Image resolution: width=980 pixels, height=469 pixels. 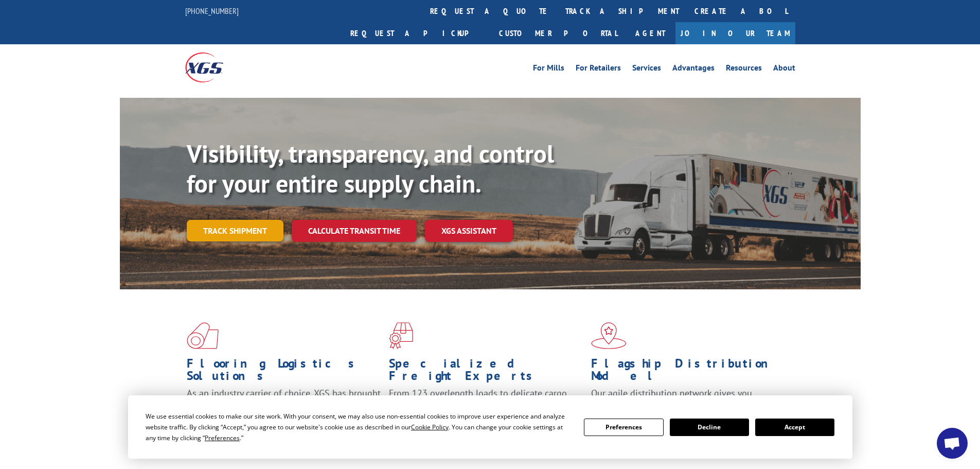 I want to click on h1: Flooring Logistics Solutions, so click(x=284, y=372).